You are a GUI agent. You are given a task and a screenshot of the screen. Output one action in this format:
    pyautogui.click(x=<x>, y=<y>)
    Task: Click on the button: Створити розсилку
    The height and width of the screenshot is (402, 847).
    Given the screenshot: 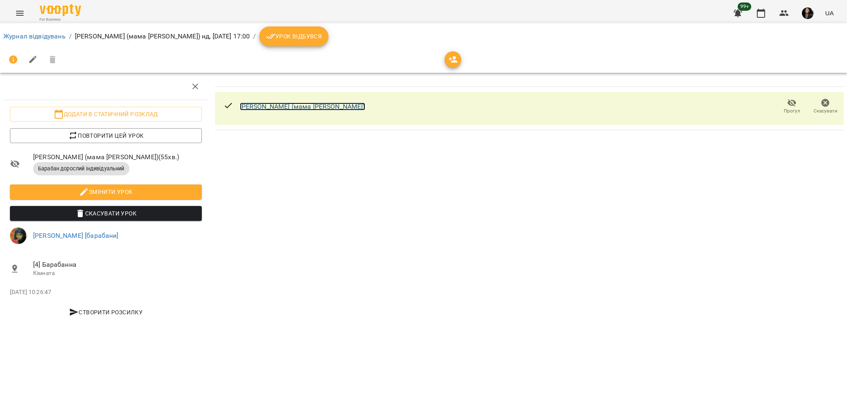 What is the action you would take?
    pyautogui.click(x=106, y=312)
    